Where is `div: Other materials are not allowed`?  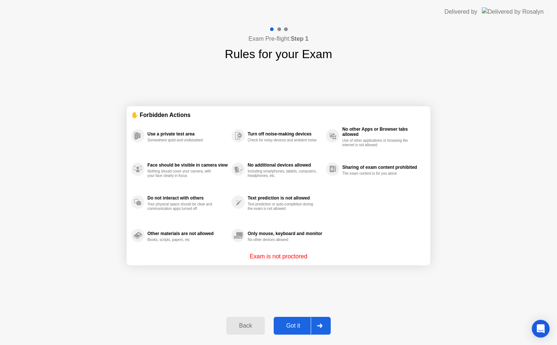 div: Other materials are not allowed is located at coordinates (187, 234).